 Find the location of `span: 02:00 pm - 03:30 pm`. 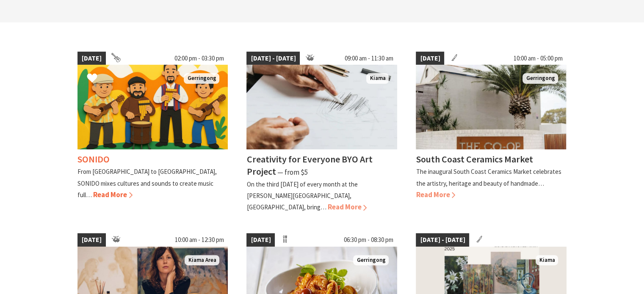

span: 02:00 pm - 03:30 pm is located at coordinates (198, 59).